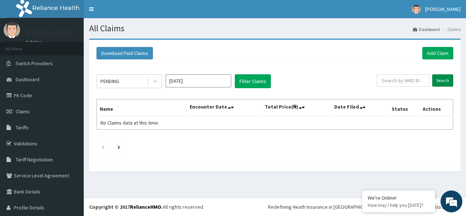 The width and height of the screenshot is (466, 216). What do you see at coordinates (296, 108) in the screenshot?
I see `th: Total Price(₦)` at bounding box center [296, 108].